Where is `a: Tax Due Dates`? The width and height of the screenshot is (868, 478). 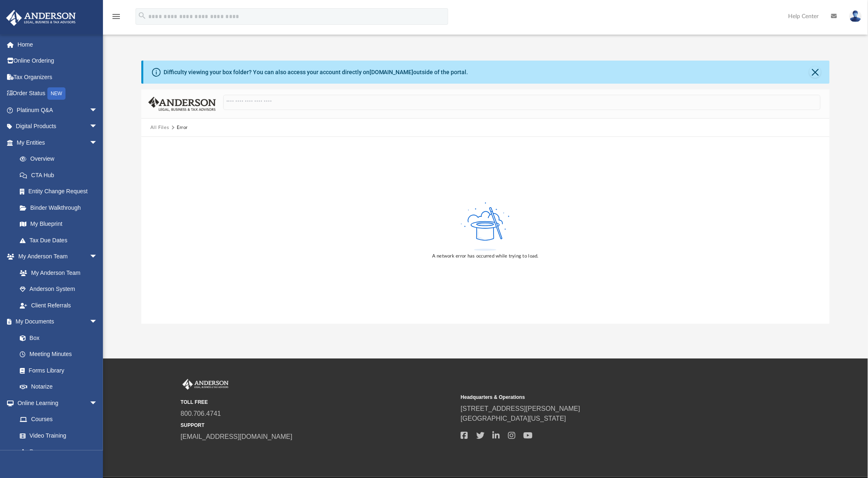
a: Tax Due Dates is located at coordinates (61, 240).